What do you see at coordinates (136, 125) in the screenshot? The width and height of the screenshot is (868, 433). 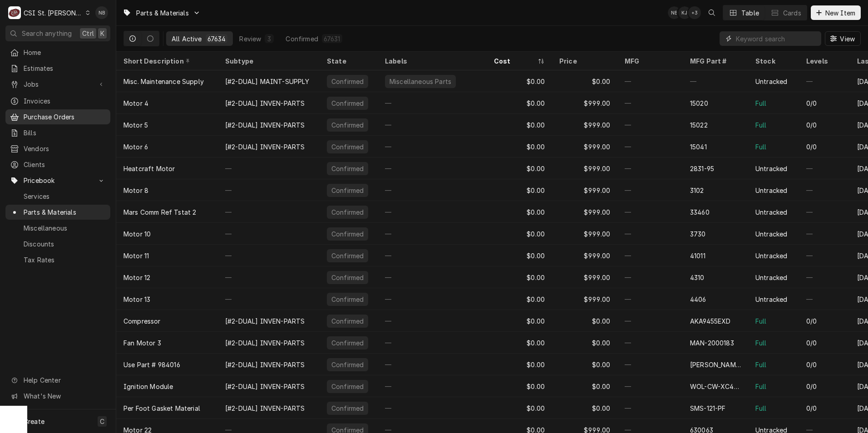 I see `div: Motor 5` at bounding box center [136, 125].